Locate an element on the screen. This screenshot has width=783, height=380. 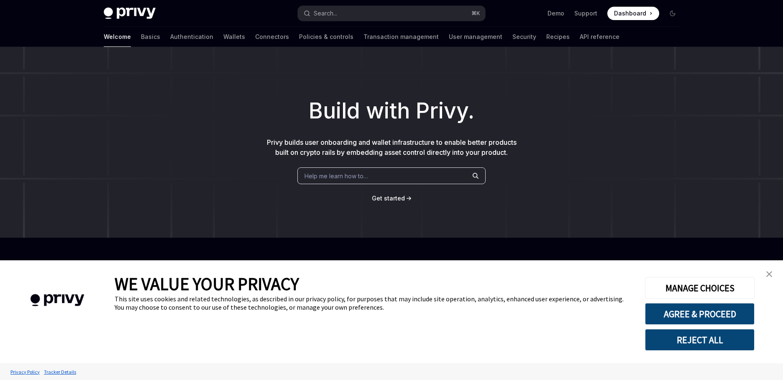
a: Transaction management is located at coordinates (401, 37).